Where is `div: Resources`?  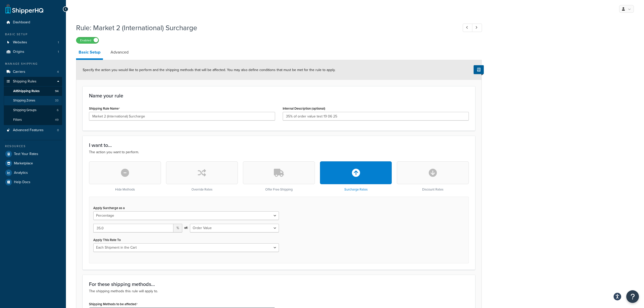 div: Resources is located at coordinates (33, 146).